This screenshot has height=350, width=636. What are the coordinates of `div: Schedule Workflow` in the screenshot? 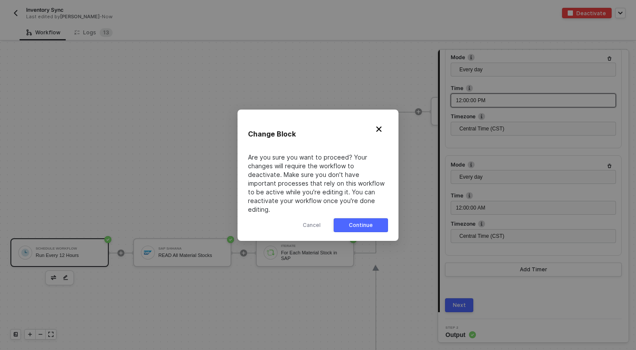 It's located at (68, 249).